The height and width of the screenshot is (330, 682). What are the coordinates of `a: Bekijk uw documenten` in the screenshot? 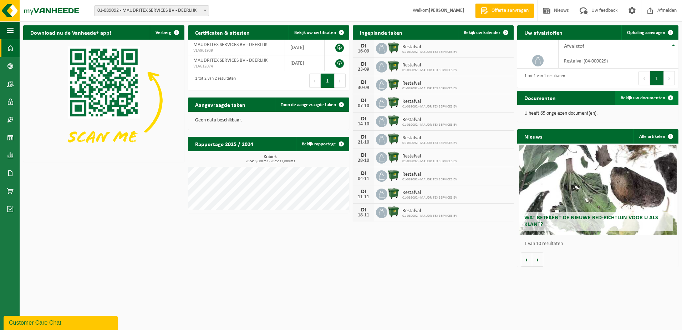 It's located at (646, 98).